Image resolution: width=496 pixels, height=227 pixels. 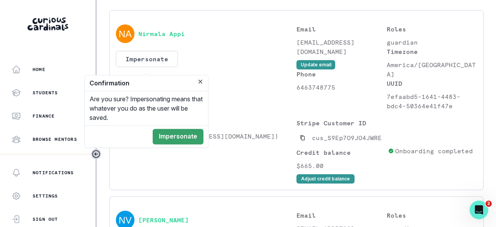 What do you see at coordinates (347, 138) in the screenshot?
I see `p: cus_S9Ep7O9JO4JWRE` at bounding box center [347, 138].